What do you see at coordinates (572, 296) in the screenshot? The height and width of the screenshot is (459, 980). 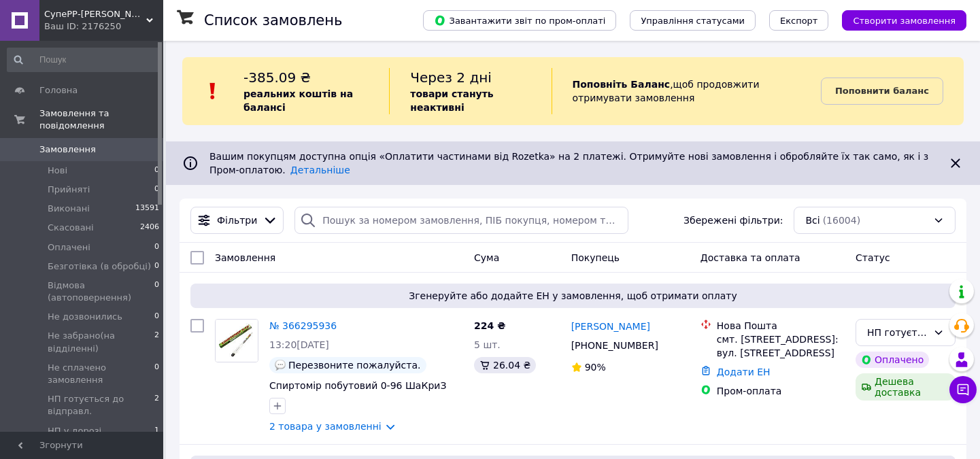 I see `span: Згенеруйте або додайте ЕН у замовлення, щоб отримати оплату` at bounding box center [572, 296].